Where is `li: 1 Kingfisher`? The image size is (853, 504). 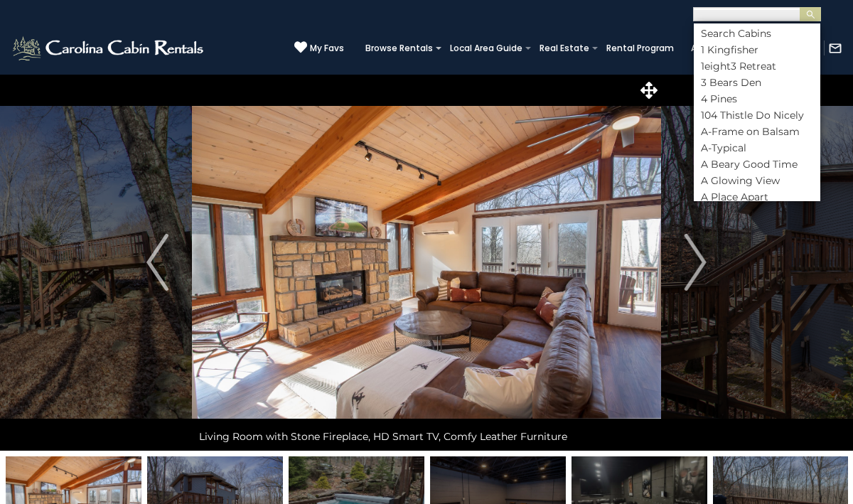 li: 1 Kingfisher is located at coordinates (757, 50).